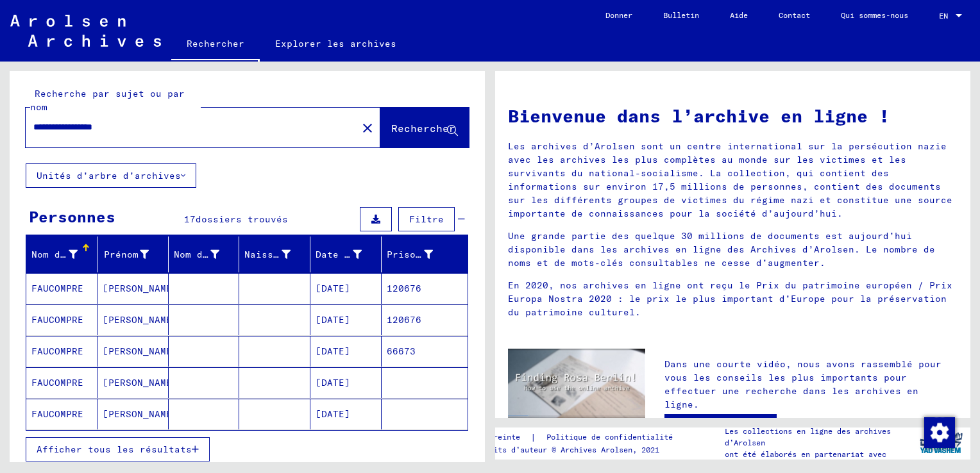  Describe the element at coordinates (425, 255) in the screenshot. I see `mat-header-cell: Prisoner #` at that location.